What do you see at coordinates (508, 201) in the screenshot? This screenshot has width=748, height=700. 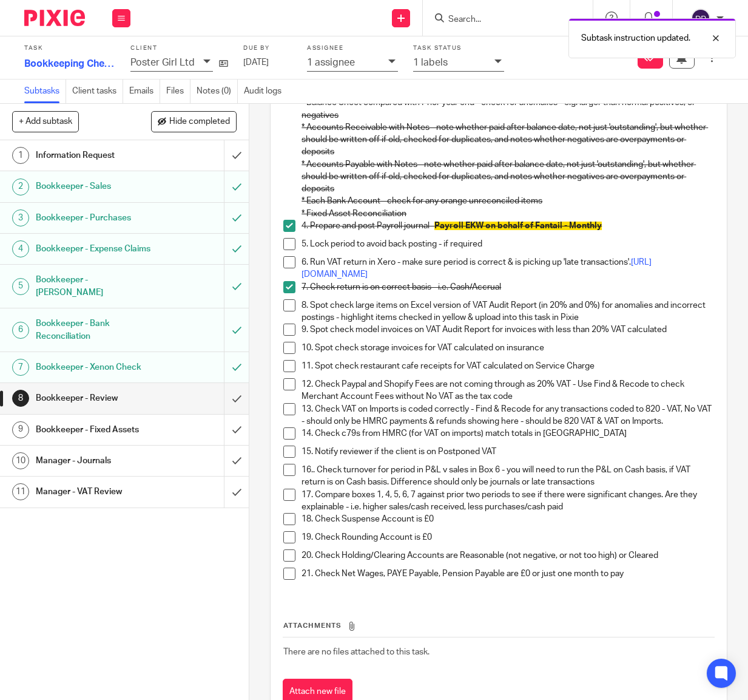 I see `p: * Each Bank Account - check for any orange unreconciled items` at bounding box center [508, 201].